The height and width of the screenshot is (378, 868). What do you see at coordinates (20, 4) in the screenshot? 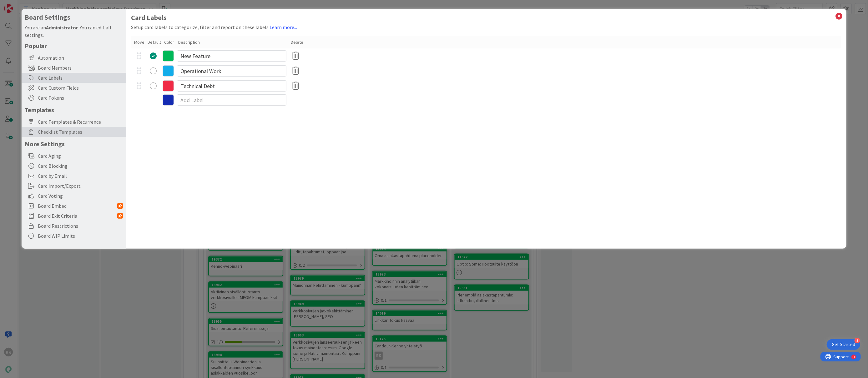
I see `span: Support` at bounding box center [20, 4].